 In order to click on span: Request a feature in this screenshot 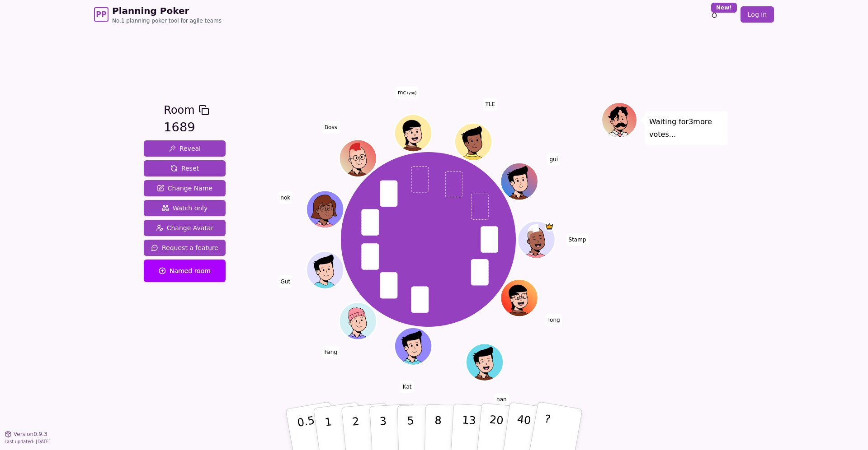, I will do `click(185, 248)`.